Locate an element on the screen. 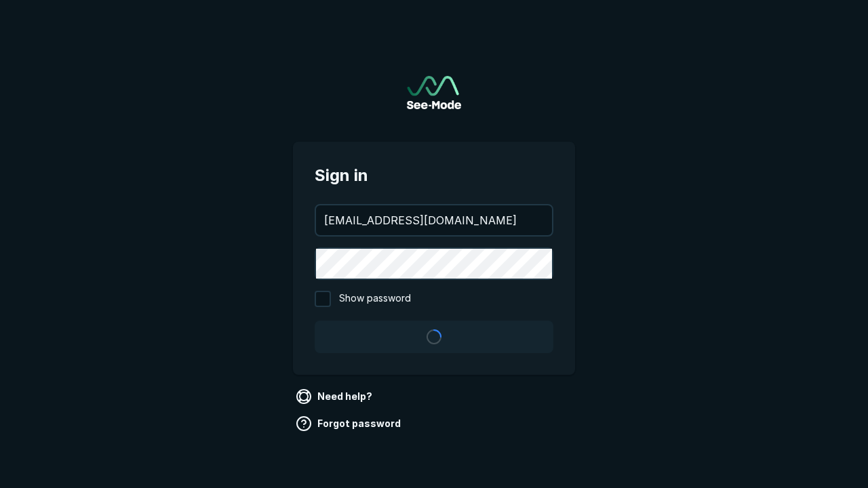  input: your@email.com is located at coordinates (434, 220).